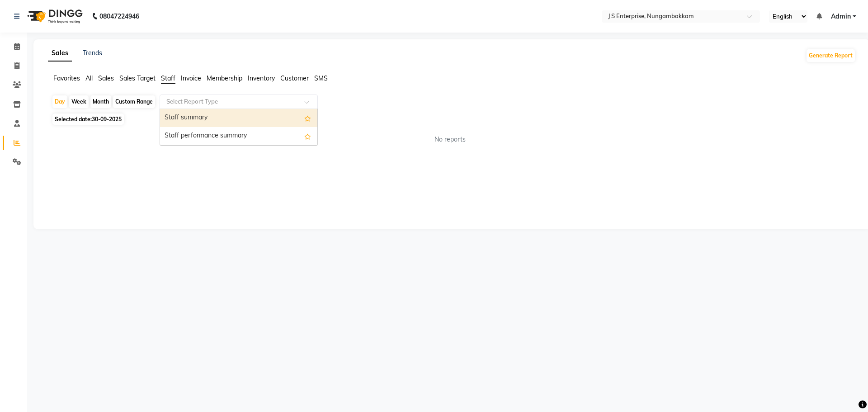 The image size is (868, 412). Describe the element at coordinates (191, 78) in the screenshot. I see `span: Invoice` at that location.